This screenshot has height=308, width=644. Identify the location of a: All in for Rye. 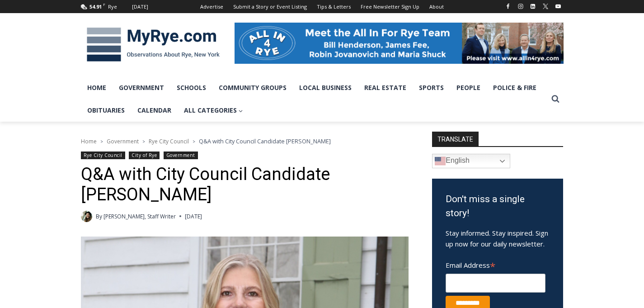
(399, 43).